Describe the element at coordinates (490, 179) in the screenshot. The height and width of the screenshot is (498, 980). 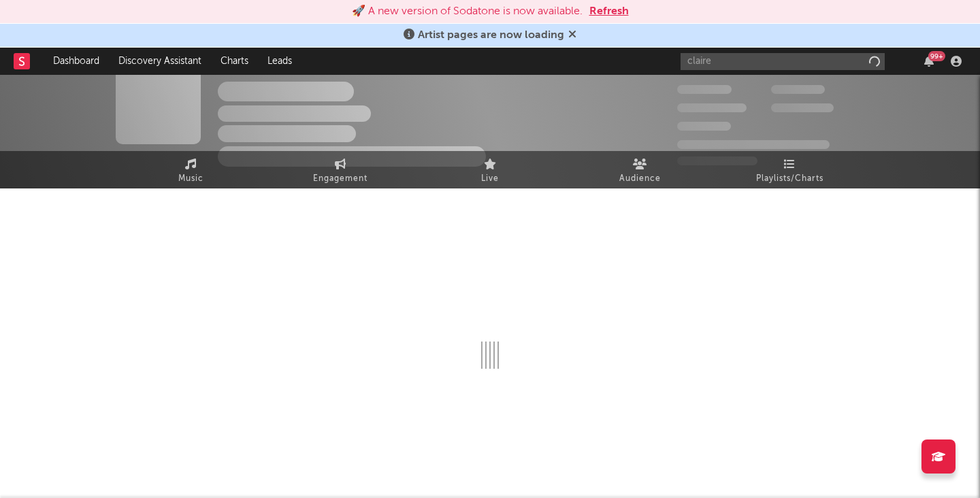
I see `span: Live` at that location.